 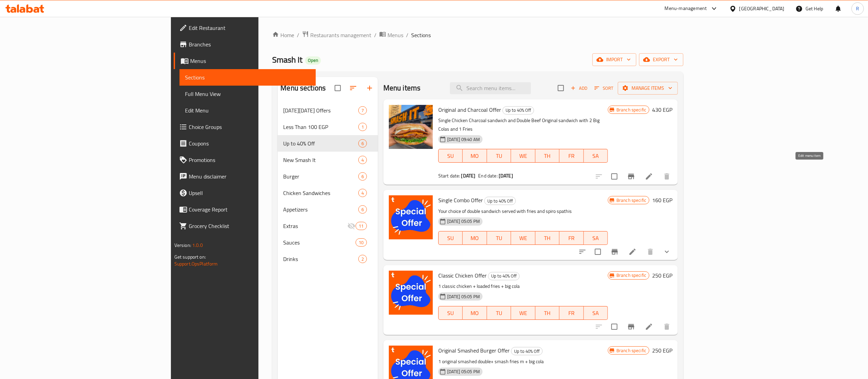 I want to click on span: Appetizers, so click(x=320, y=209).